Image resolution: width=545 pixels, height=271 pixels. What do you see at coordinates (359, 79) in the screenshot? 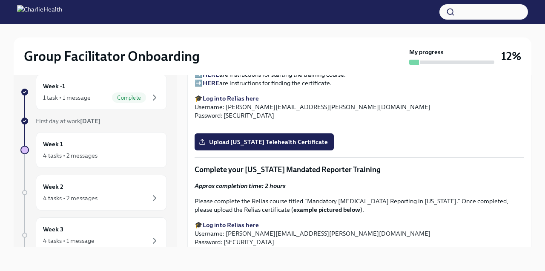
I see `p: ➡️ are instructions for starting the training course. ➡️ are instructions for finding the certifi...` at bounding box center [359, 79].